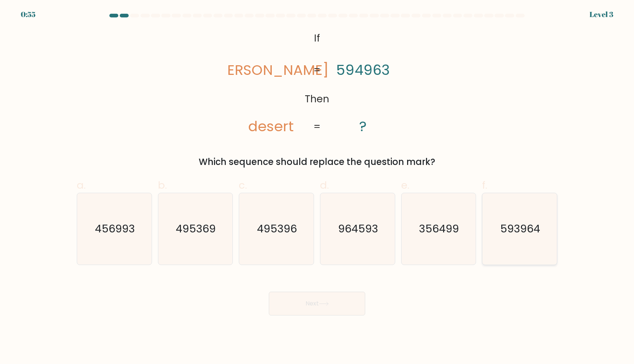 Image resolution: width=634 pixels, height=364 pixels. What do you see at coordinates (196, 229) in the screenshot?
I see `text: 495369` at bounding box center [196, 229].